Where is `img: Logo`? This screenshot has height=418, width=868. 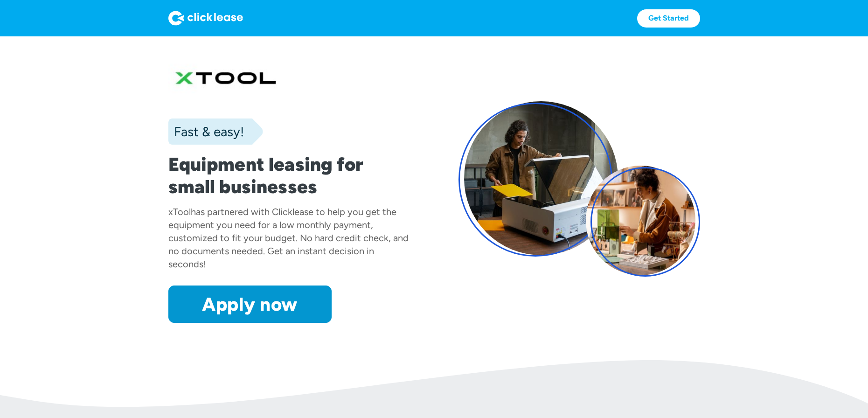 img: Logo is located at coordinates (206, 18).